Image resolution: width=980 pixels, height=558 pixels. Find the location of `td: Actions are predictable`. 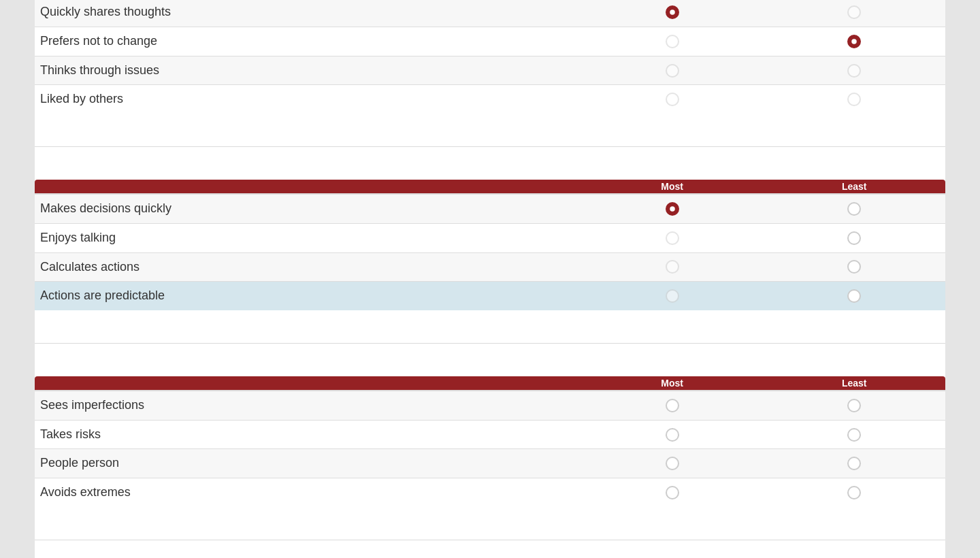

td: Actions are predictable is located at coordinates (307, 296).